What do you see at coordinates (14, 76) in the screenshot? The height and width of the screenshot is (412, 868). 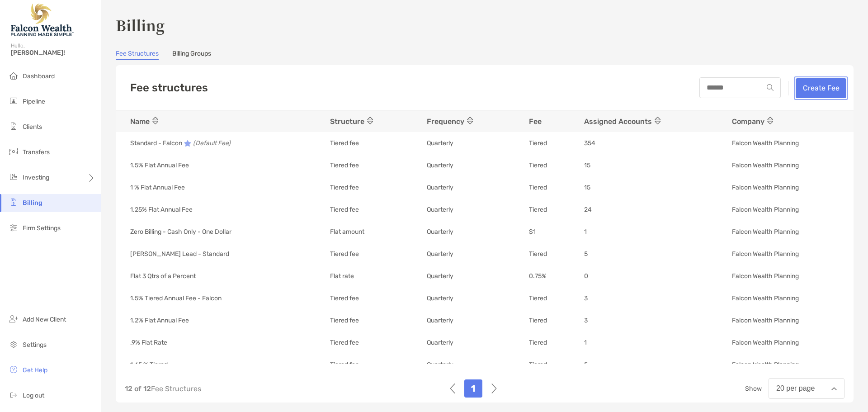 I see `img: dashboard icon` at bounding box center [14, 76].